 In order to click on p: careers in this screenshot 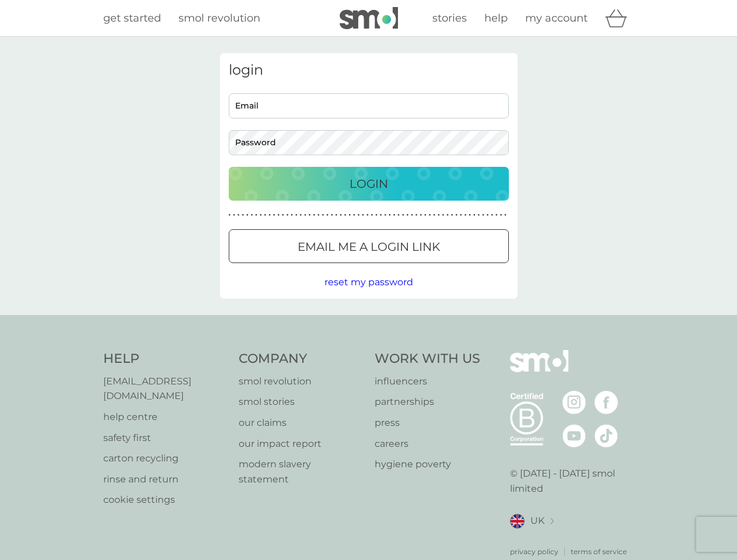, I will do `click(427, 444)`.